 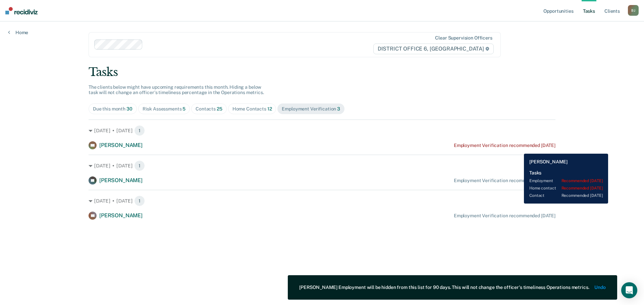 What do you see at coordinates (176, 90) in the screenshot?
I see `span: The clients below might have upcoming requirements this month. Hiding a below task will not chang...` at bounding box center [176, 90].